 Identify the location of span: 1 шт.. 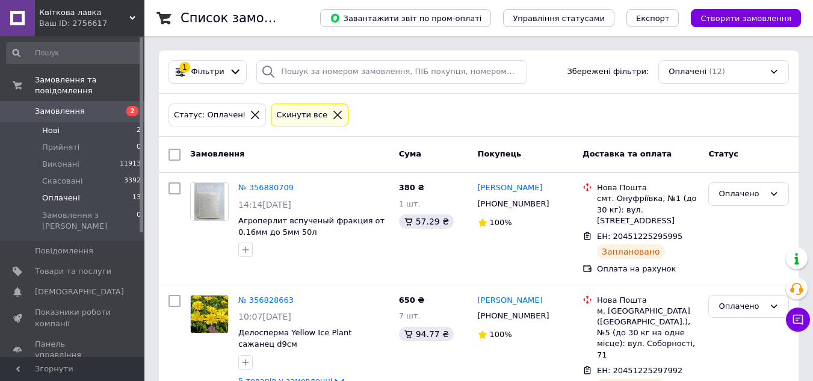
(410, 203).